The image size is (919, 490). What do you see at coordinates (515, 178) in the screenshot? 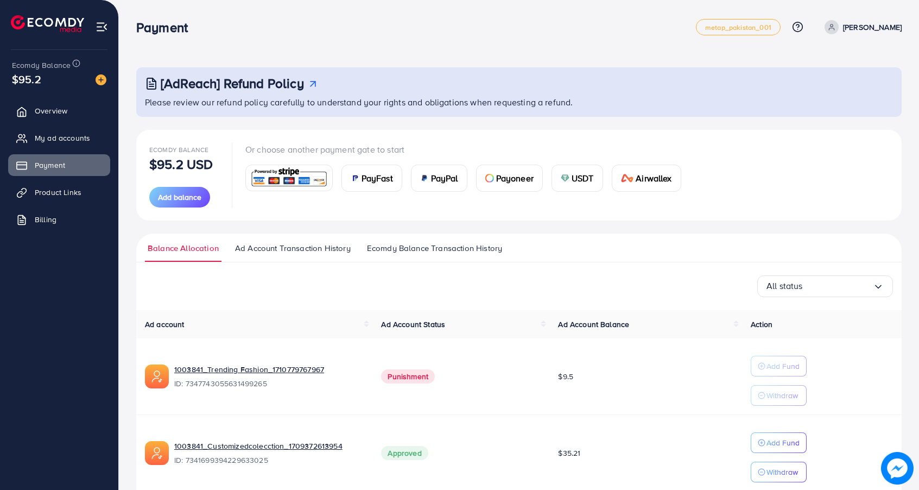
I see `span: Payoneer` at bounding box center [515, 178].